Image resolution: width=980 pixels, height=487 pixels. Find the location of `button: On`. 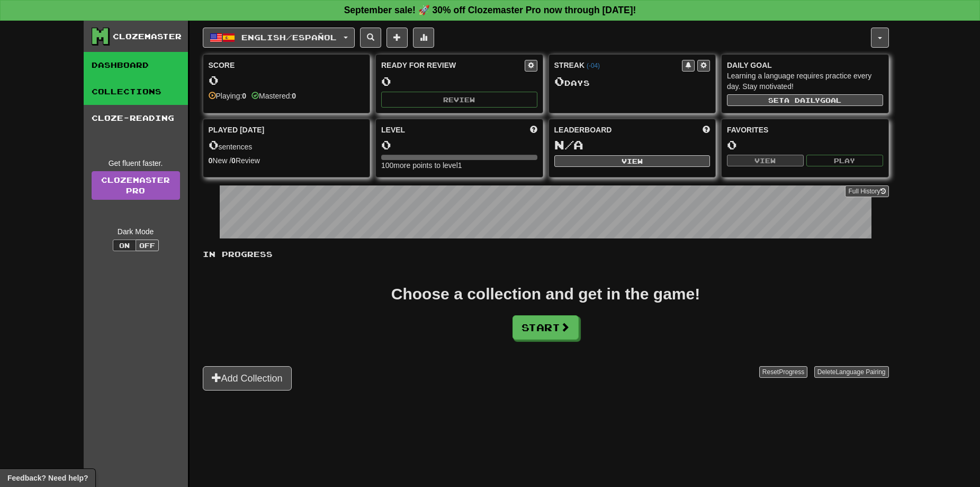

button: On is located at coordinates (124, 245).